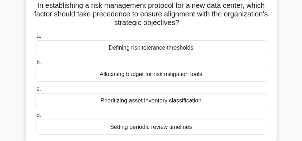 This screenshot has height=141, width=302. Describe the element at coordinates (151, 74) in the screenshot. I see `div: Allocating budget for risk mitigation tools` at that location.